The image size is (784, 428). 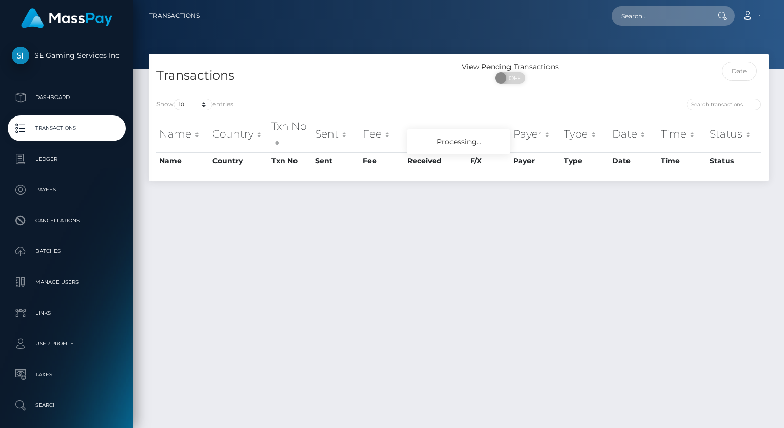 What do you see at coordinates (67, 98) in the screenshot?
I see `a: Dashboard` at bounding box center [67, 98].